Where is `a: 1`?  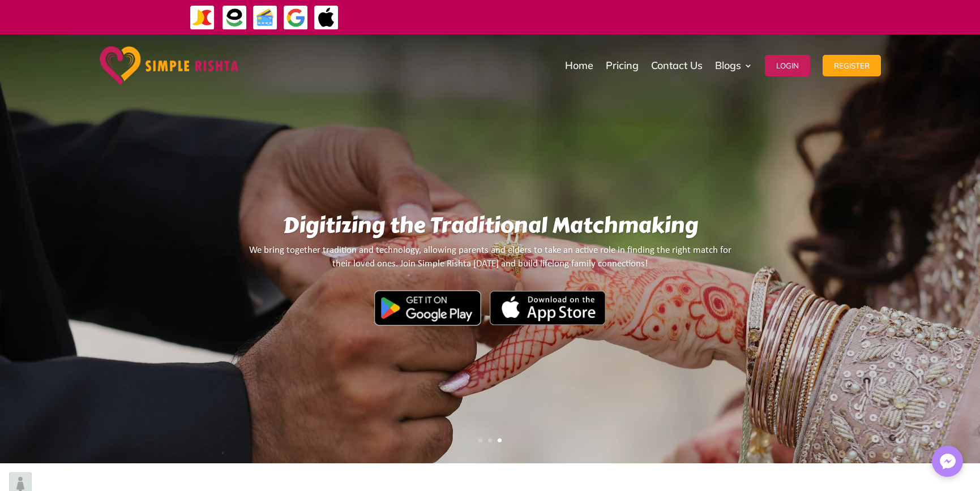
a: 1 is located at coordinates (480, 440).